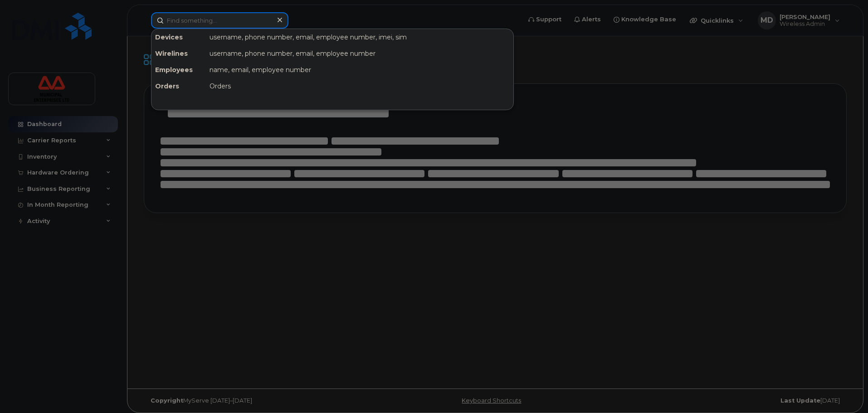  What do you see at coordinates (179, 37) in the screenshot?
I see `div: Devices` at bounding box center [179, 37].